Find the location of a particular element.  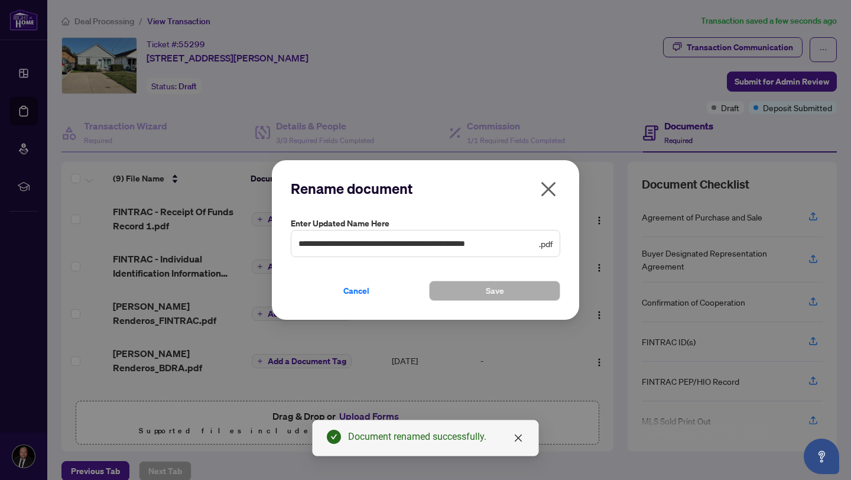

span: .pdf is located at coordinates (545, 243).